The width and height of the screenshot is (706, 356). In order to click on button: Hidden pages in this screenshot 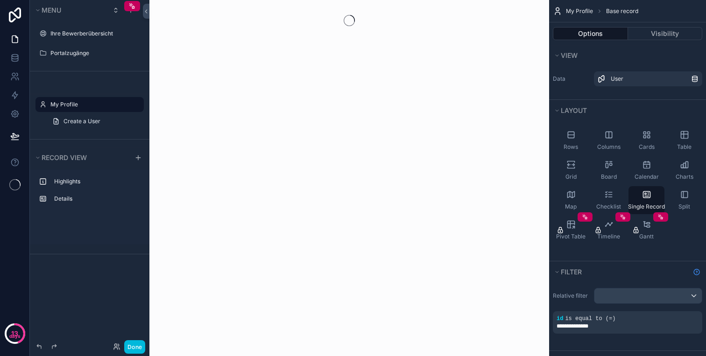, I will do `click(87, 105)`.